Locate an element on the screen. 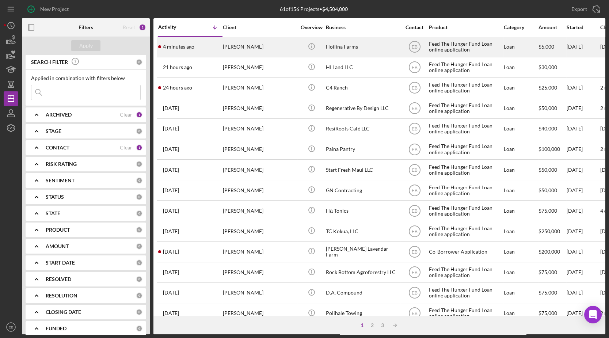 Image resolution: width=609 pixels, height=338 pixels. div: $100,000 is located at coordinates (552, 149).